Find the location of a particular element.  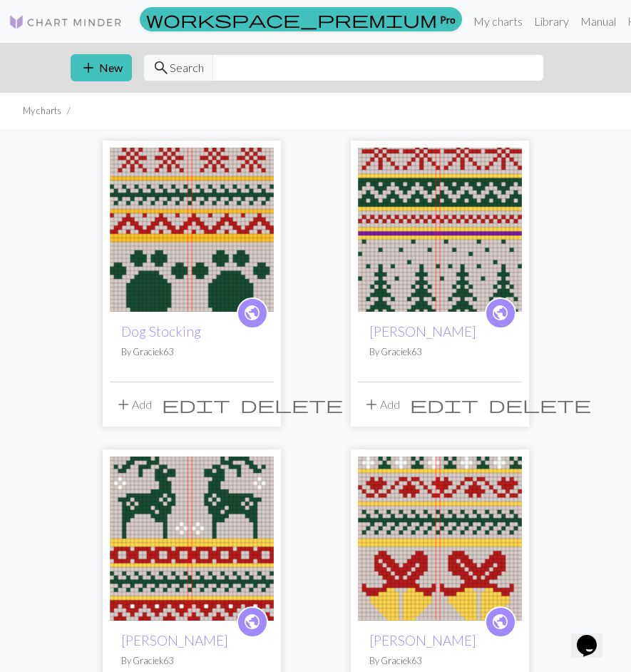

button: New is located at coordinates (101, 67).